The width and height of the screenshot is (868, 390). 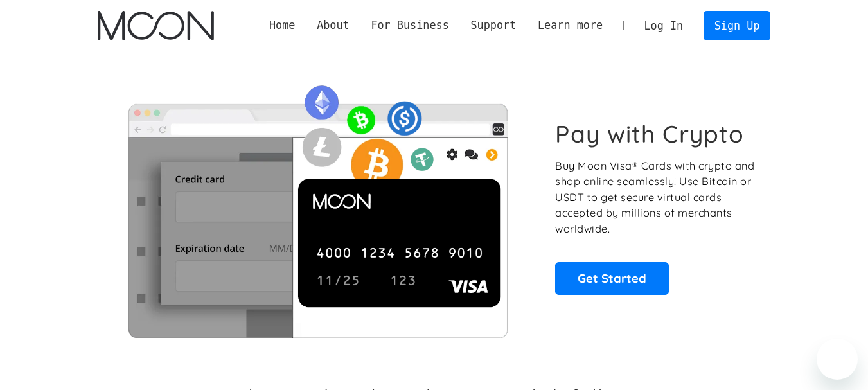 What do you see at coordinates (333, 25) in the screenshot?
I see `div: About` at bounding box center [333, 25].